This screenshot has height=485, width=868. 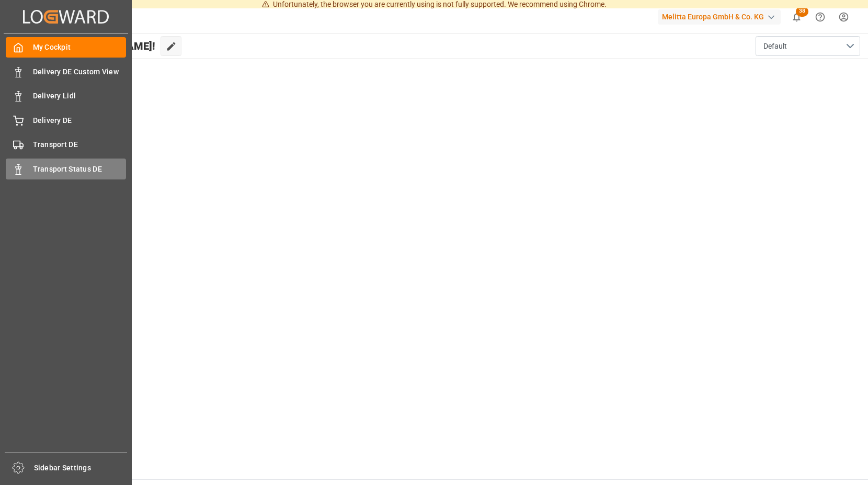 I want to click on span: Transport Status DE, so click(x=79, y=169).